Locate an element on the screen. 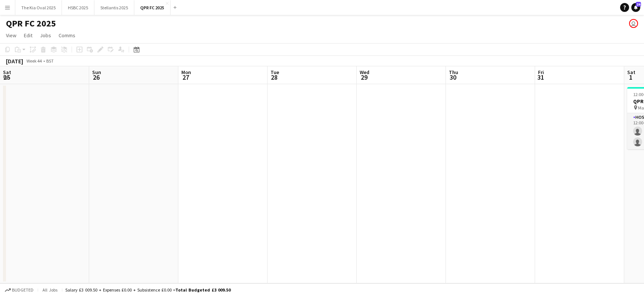 The image size is (644, 296). span: Thu is located at coordinates (454, 72).